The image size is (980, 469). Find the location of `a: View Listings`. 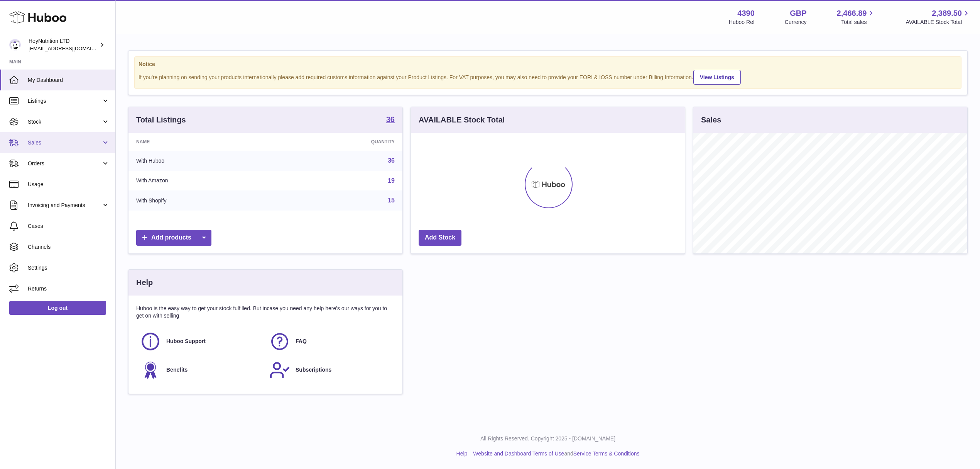

a: View Listings is located at coordinates (717, 77).